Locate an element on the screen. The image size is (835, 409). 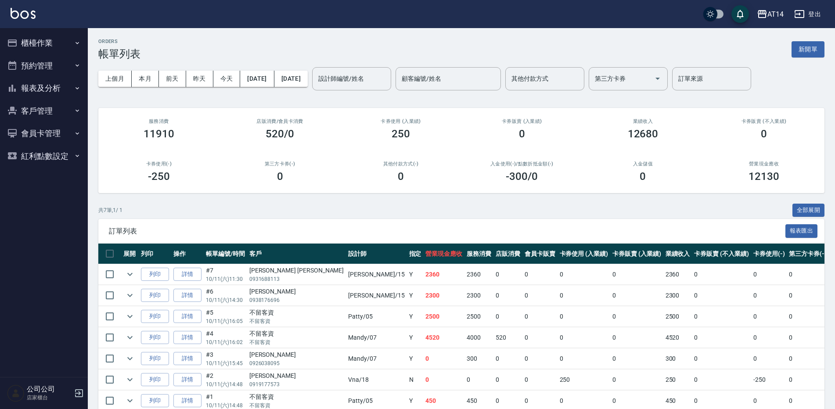
td: #5 is located at coordinates (225, 316).